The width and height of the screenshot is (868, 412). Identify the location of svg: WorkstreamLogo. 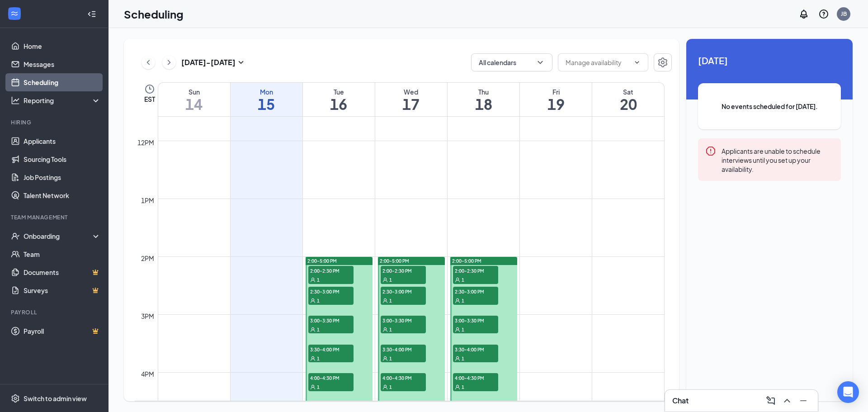
(15, 13).